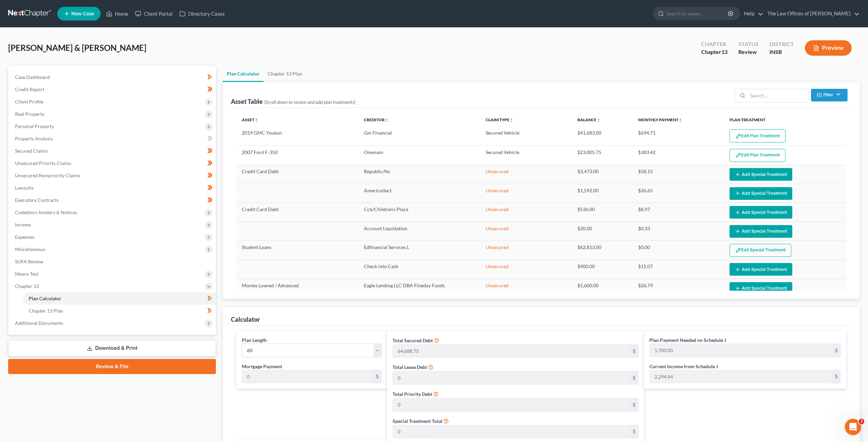 This screenshot has height=442, width=868. What do you see at coordinates (782, 52) in the screenshot?
I see `div: INSB` at bounding box center [782, 52].